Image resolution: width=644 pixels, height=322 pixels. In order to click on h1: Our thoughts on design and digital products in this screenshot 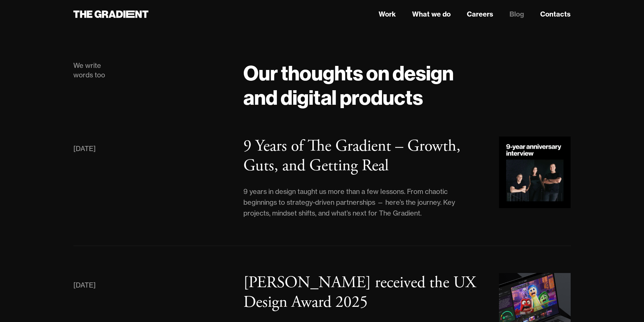, I will do `click(407, 85)`.